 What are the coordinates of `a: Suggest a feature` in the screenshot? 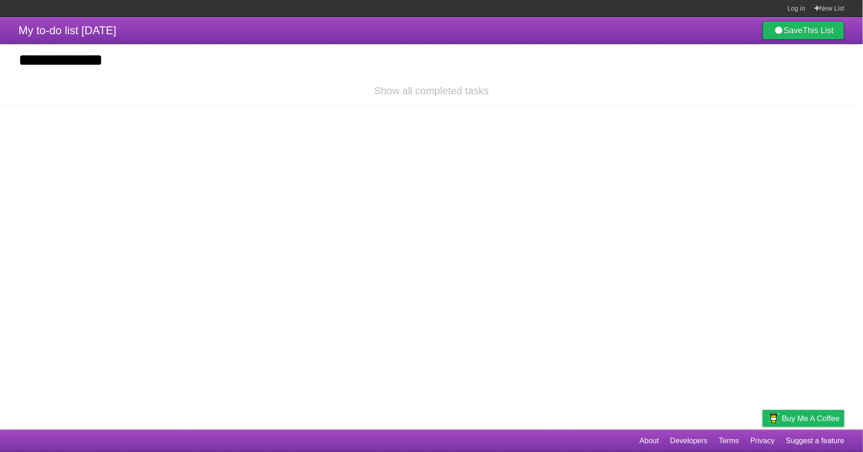 It's located at (816, 441).